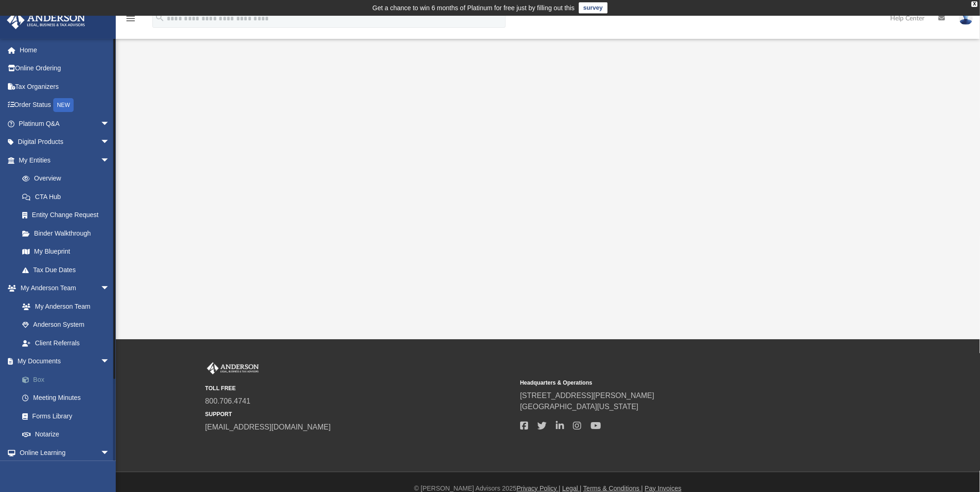 This screenshot has height=492, width=980. What do you see at coordinates (64, 306) in the screenshot?
I see `a: My Anderson Team` at bounding box center [64, 306].